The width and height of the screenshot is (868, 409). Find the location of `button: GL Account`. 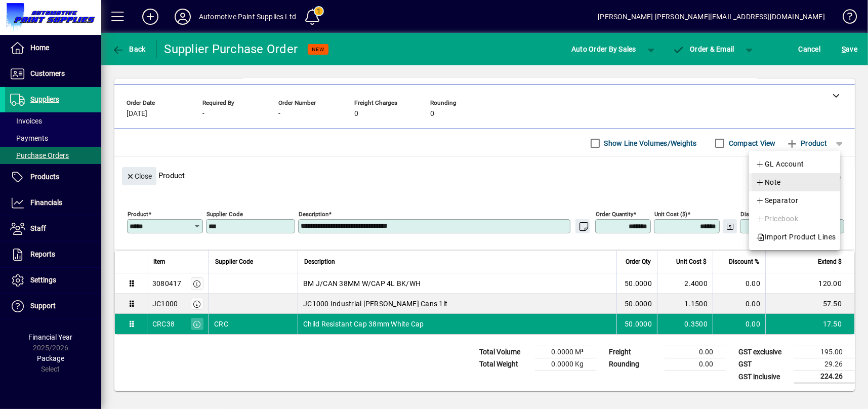

button: GL Account is located at coordinates (794, 164).